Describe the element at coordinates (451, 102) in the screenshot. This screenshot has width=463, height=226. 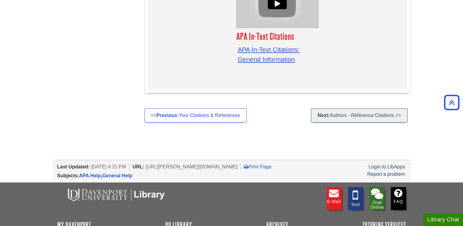
I see `a: Back to Top` at that location.